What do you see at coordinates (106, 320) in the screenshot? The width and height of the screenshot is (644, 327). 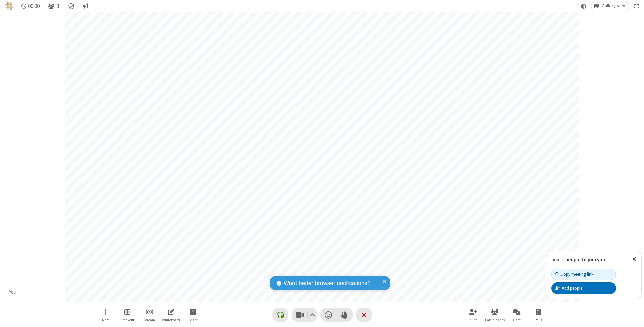 I see `span: More` at bounding box center [106, 320].